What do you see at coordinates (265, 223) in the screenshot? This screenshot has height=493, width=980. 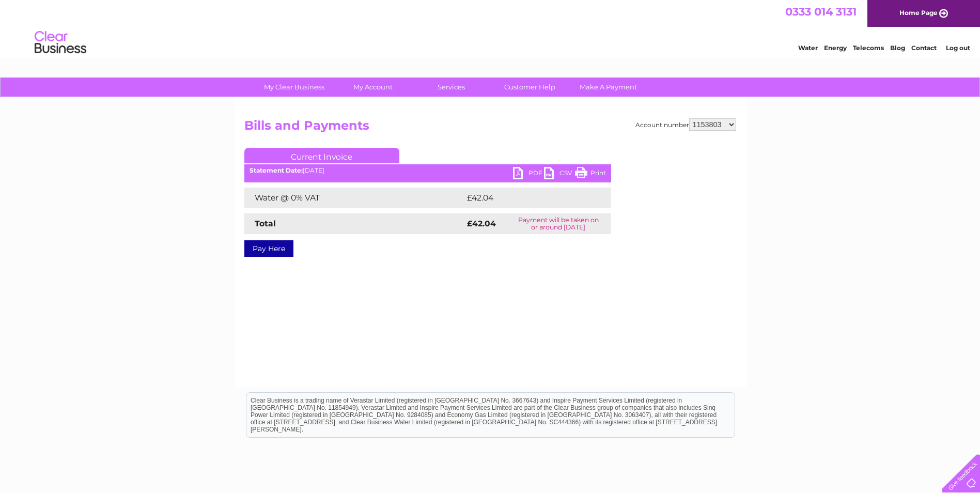 I see `strong: Total` at bounding box center [265, 223].